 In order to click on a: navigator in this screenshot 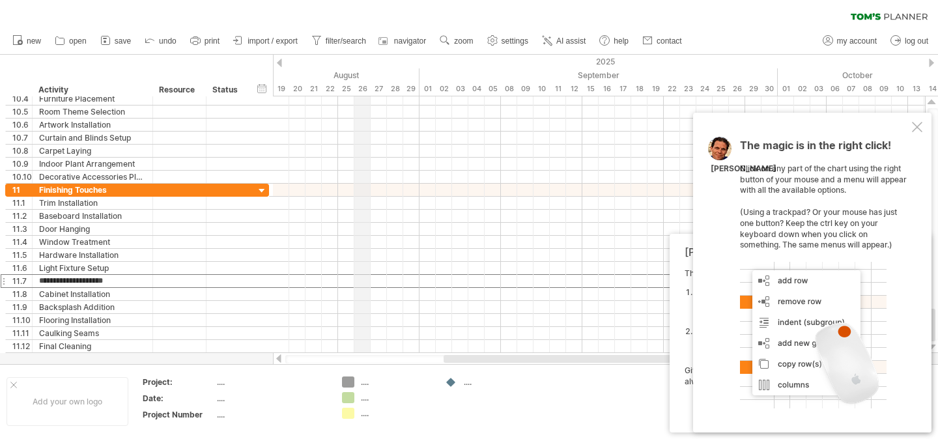, I will do `click(403, 41)`.